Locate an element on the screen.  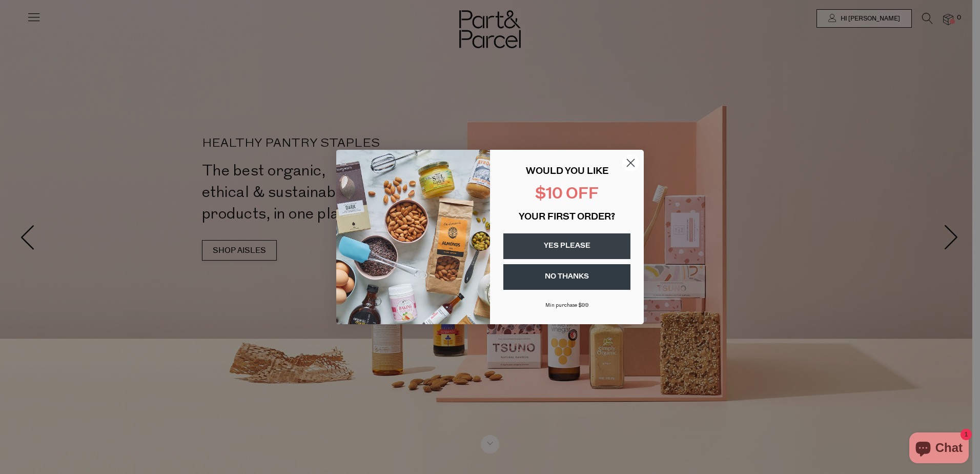
span: YOUR FIRST ORDER? is located at coordinates (567, 217).